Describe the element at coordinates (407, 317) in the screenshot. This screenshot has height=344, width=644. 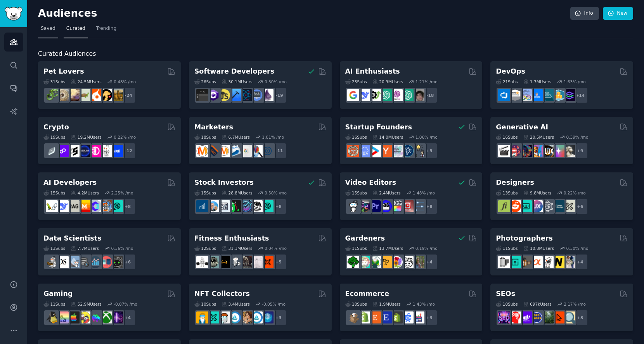
I see `img: ecommercemarketing` at that location.